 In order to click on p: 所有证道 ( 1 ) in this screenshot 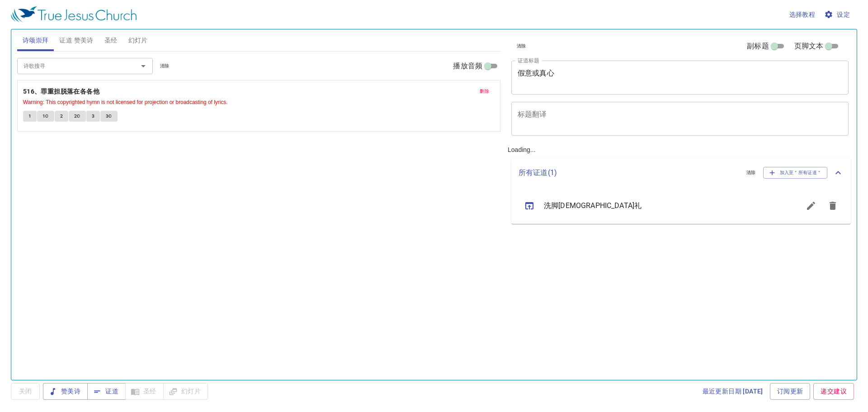, I will do `click(629, 173)`.